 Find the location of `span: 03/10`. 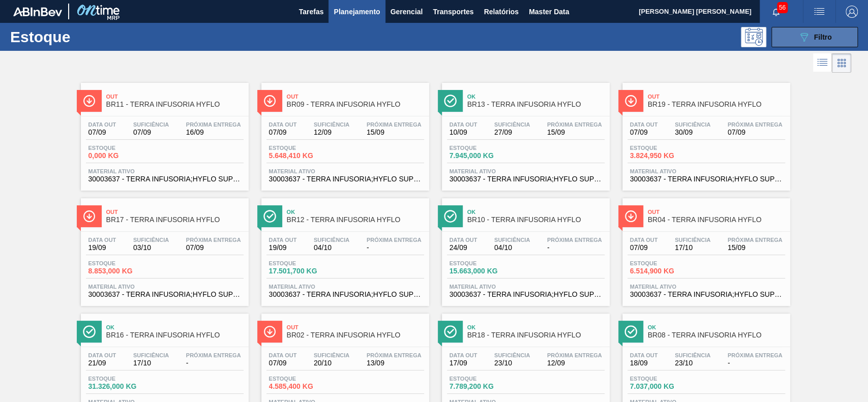

span: 03/10 is located at coordinates (151, 248).